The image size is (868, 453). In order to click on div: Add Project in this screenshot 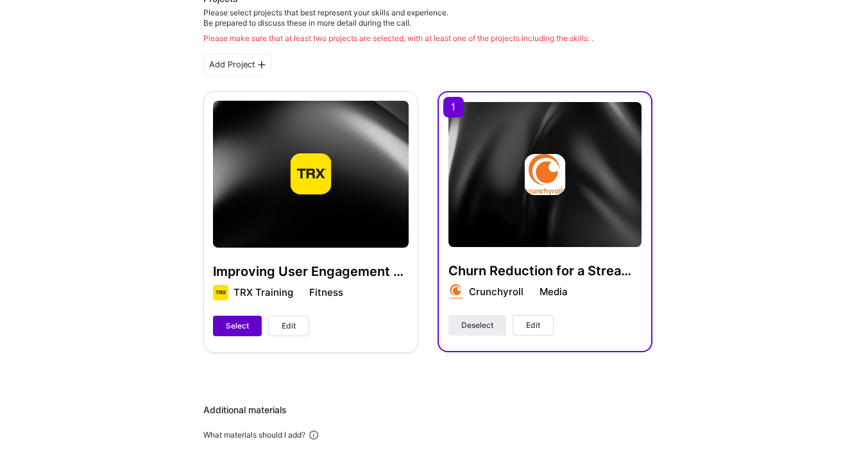, I will do `click(238, 65)`.